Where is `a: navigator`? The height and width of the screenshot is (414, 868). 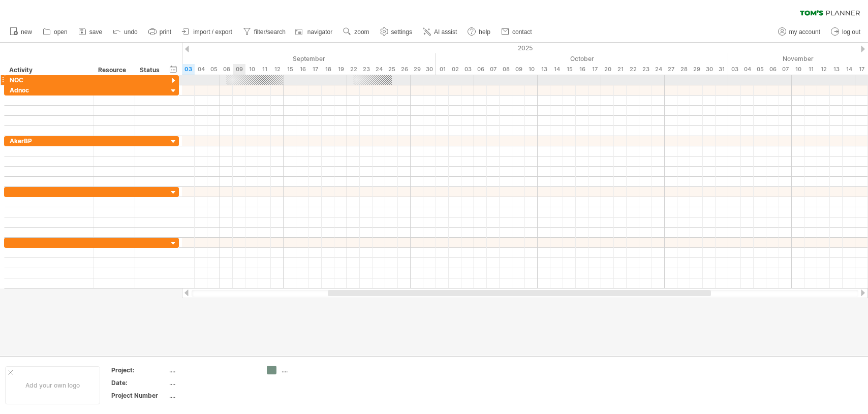
a: navigator is located at coordinates (315, 32).